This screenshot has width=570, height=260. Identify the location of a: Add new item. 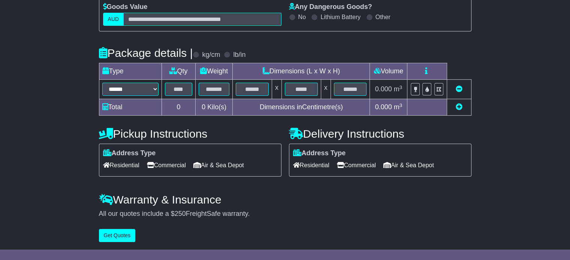
(459, 107).